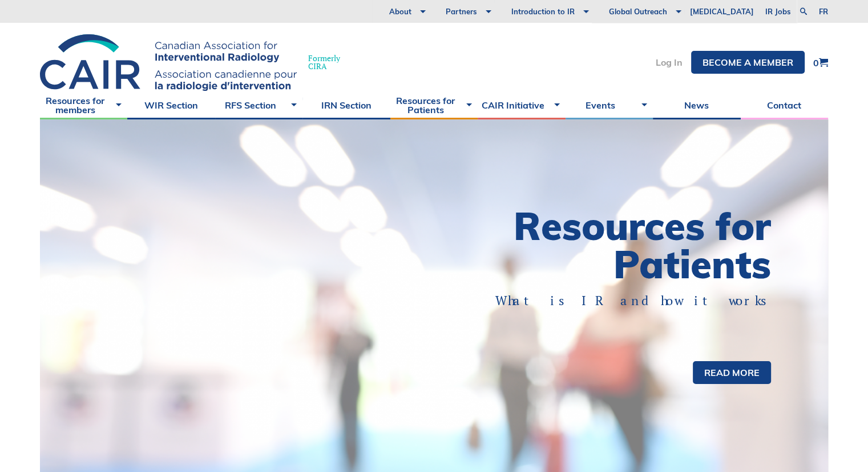 The height and width of the screenshot is (472, 868). What do you see at coordinates (171, 105) in the screenshot?
I see `a: WIR Section` at bounding box center [171, 105].